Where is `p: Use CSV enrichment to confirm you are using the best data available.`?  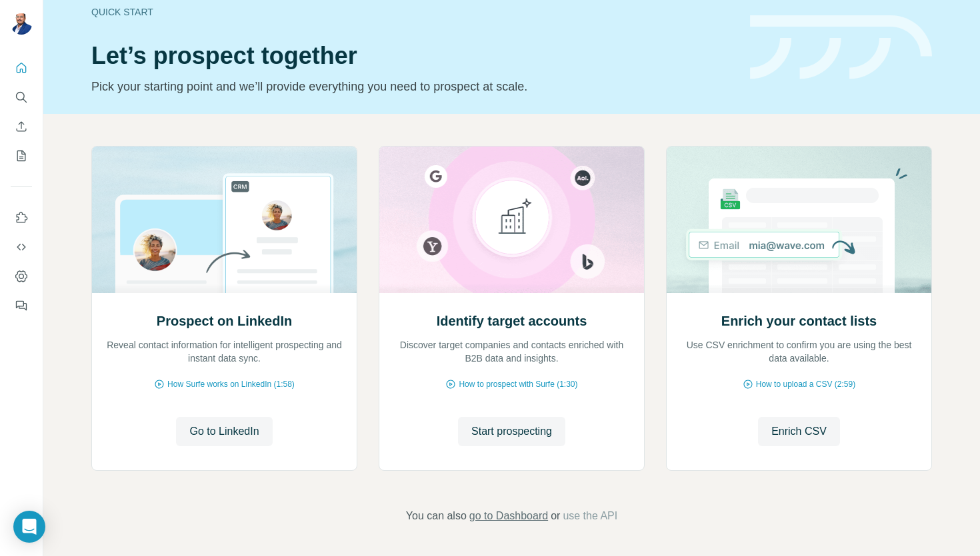
p: Use CSV enrichment to confirm you are using the best data available. is located at coordinates (798, 351).